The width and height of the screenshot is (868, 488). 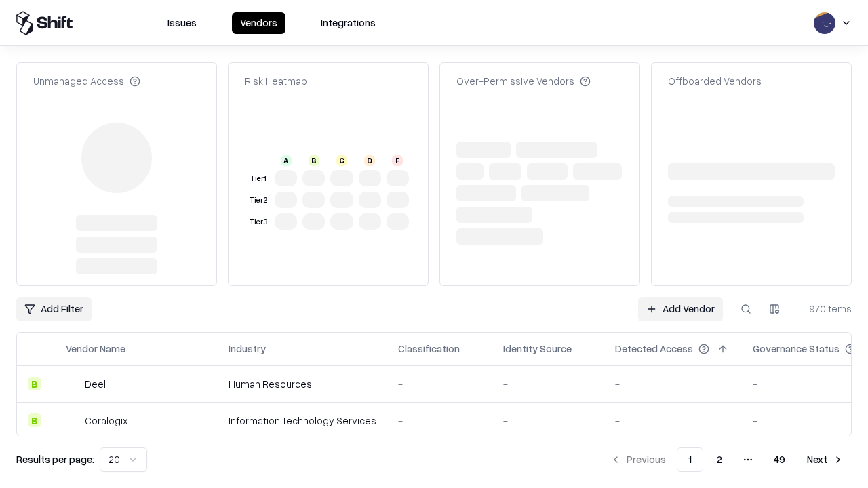 What do you see at coordinates (797, 348) in the screenshot?
I see `div: Governance Status` at bounding box center [797, 348].